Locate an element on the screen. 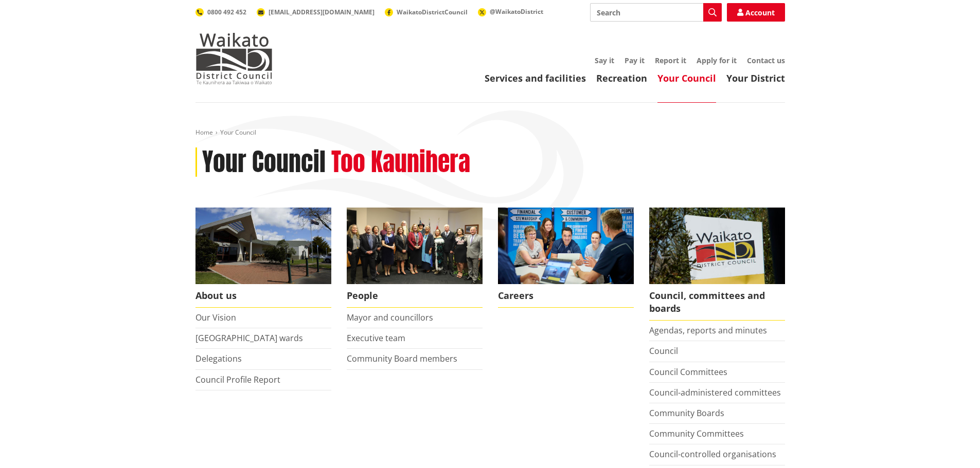 Image resolution: width=980 pixels, height=468 pixels. input: Search input is located at coordinates (656, 13).